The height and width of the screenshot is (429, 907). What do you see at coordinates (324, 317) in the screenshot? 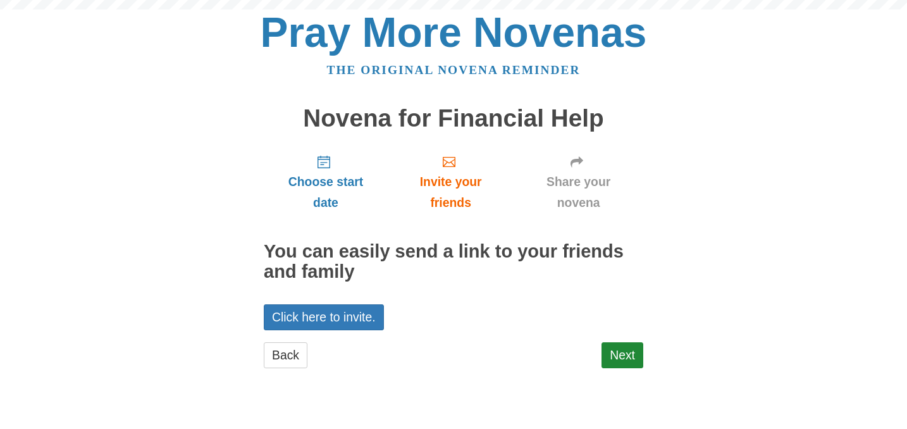
I see `a: Click here to invite.` at bounding box center [324, 317].